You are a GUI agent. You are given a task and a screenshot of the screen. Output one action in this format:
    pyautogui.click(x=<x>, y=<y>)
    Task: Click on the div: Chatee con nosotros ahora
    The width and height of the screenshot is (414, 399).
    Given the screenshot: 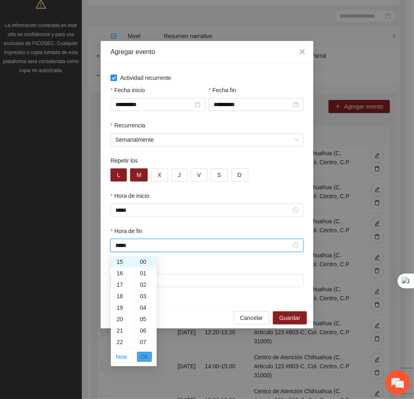 What is the action you would take?
    pyautogui.click(x=90, y=47)
    